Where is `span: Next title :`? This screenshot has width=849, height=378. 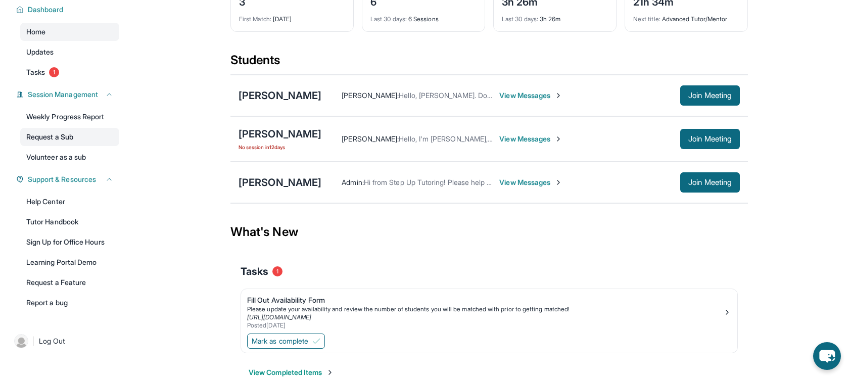 span: Next title : is located at coordinates (647, 19).